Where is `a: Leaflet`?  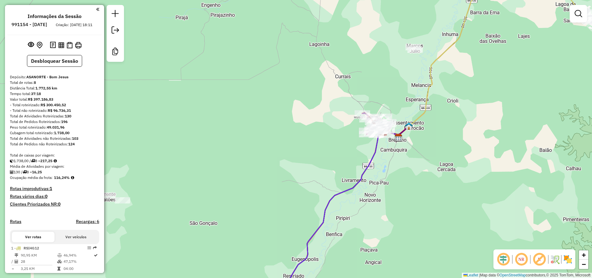 a: Leaflet is located at coordinates (471, 275).